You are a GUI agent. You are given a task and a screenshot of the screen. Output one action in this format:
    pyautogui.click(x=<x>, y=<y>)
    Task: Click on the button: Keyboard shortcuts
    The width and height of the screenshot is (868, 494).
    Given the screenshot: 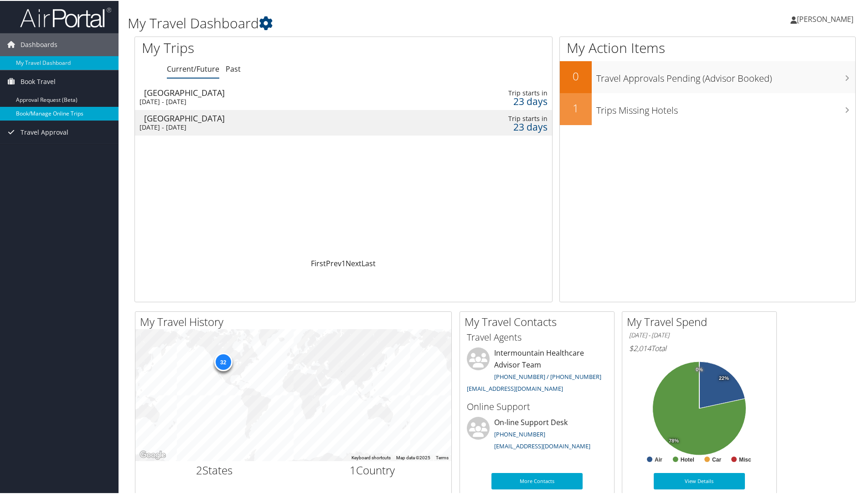 What is the action you would take?
    pyautogui.click(x=371, y=457)
    